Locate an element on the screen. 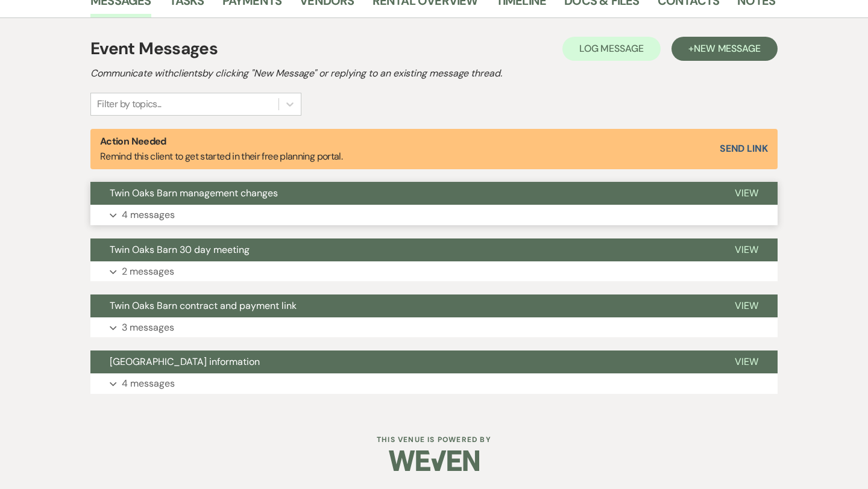  button: Send Link is located at coordinates (744, 149).